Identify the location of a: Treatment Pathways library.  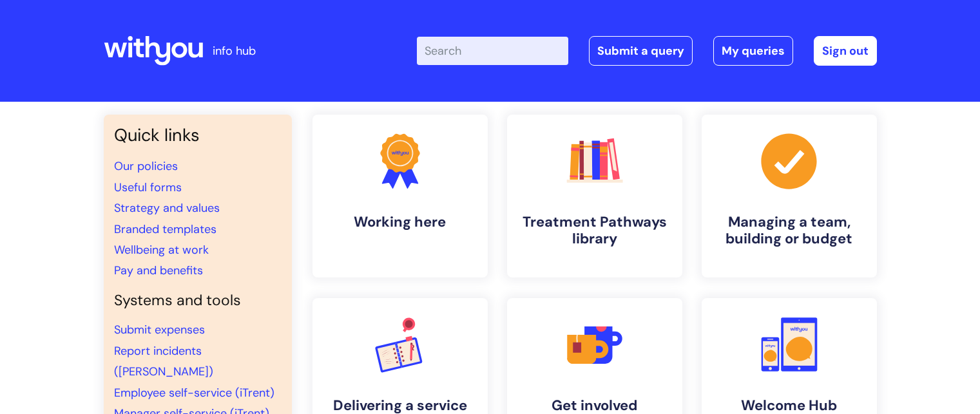
(595, 196).